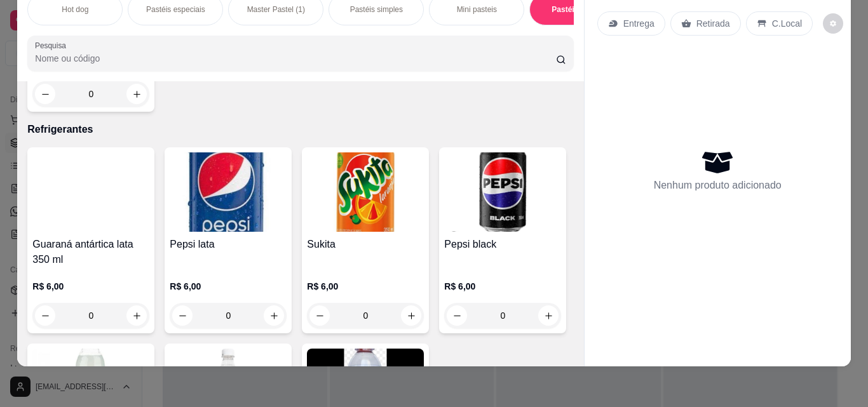 The image size is (868, 407). I want to click on p: Refrigerantes, so click(300, 130).